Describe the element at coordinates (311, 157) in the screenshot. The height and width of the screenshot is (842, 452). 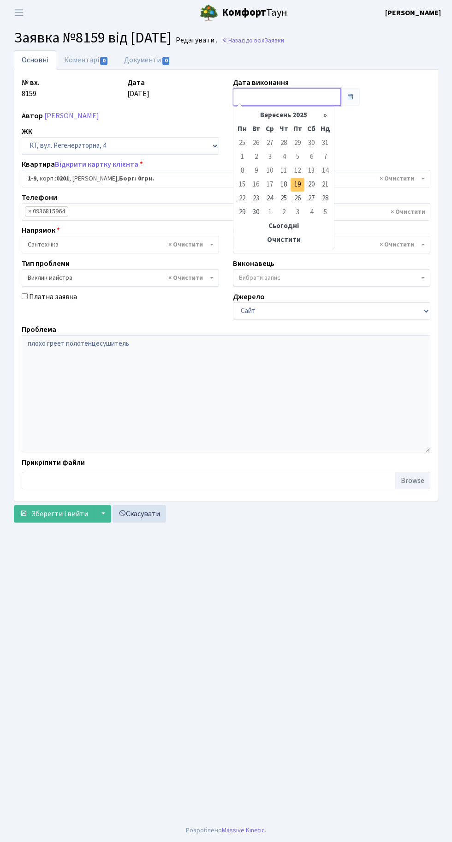
I see `td: 6` at that location.